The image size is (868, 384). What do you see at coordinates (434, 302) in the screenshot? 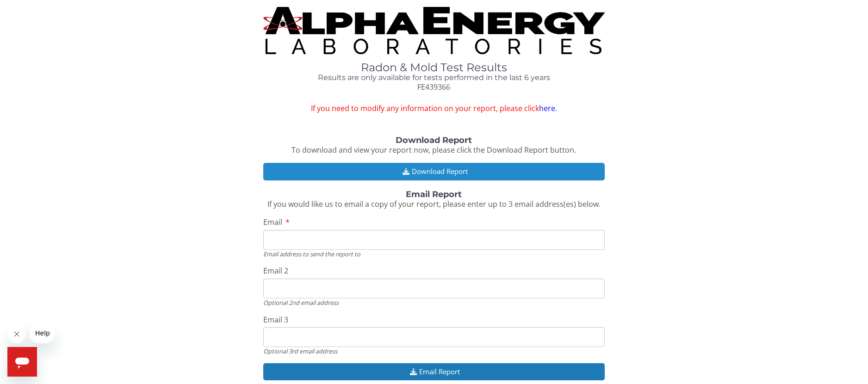
I see `div: Optional 2nd email address` at bounding box center [434, 302].